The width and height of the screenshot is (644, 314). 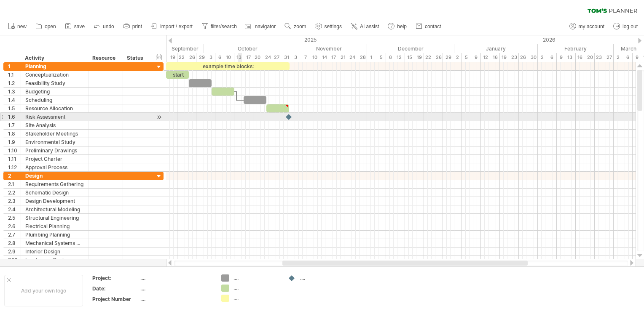 I want to click on div: 29 - 2, so click(x=452, y=57).